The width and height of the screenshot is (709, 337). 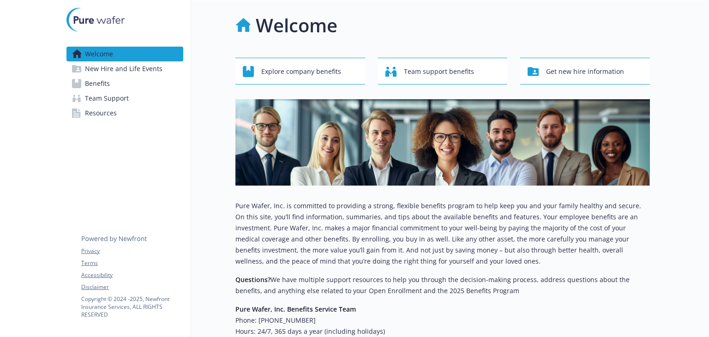 I want to click on h1: Welcome, so click(x=296, y=25).